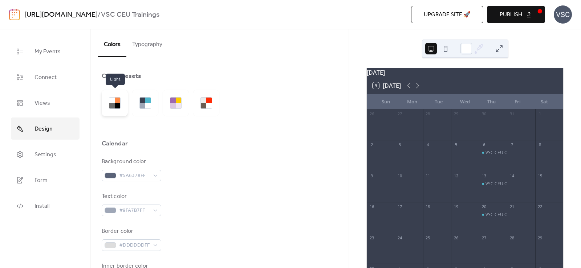 This screenshot has width=581, height=268. I want to click on span: Upgrade site 🚀, so click(447, 15).